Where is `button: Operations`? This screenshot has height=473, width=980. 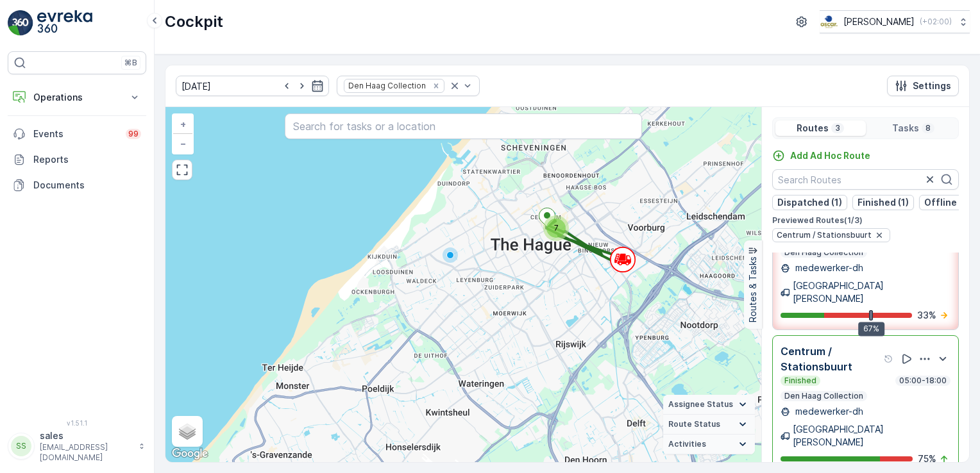
button: Operations is located at coordinates (77, 97).